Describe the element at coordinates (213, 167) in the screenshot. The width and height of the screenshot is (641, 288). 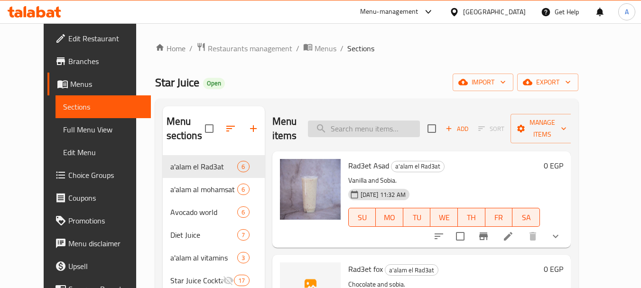
I see `div: a'alam el Rad3at6` at that location.